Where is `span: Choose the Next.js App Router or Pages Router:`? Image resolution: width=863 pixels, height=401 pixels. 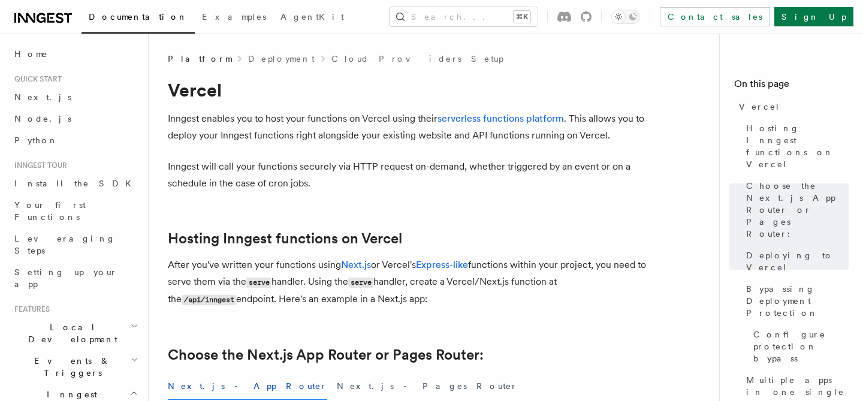
span: Choose the Next.js App Router or Pages Router: is located at coordinates (797, 210).